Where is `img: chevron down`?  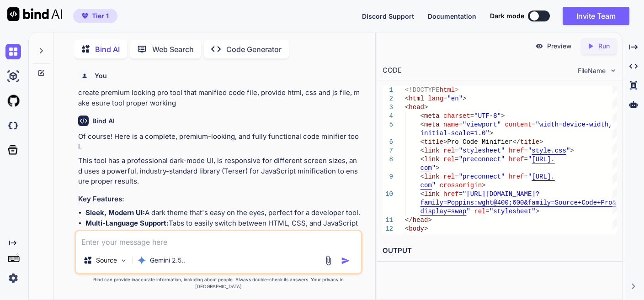 img: chevron down is located at coordinates (613, 70).